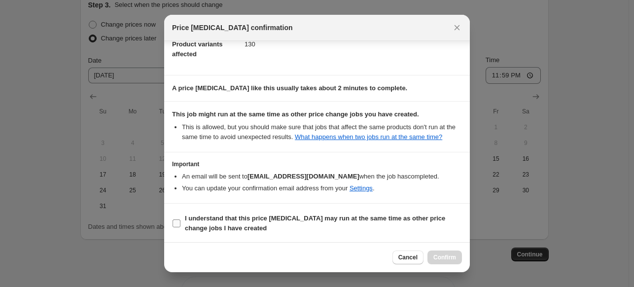  I want to click on button: Close, so click(457, 28).